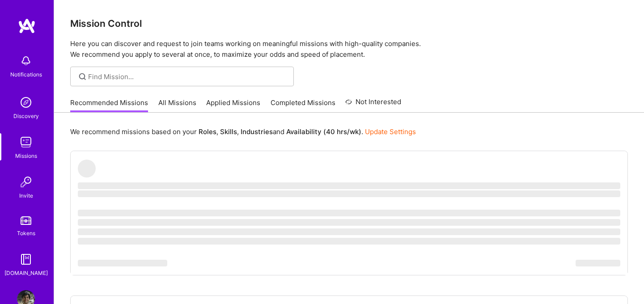  Describe the element at coordinates (26, 103) in the screenshot. I see `img: discovery` at that location.